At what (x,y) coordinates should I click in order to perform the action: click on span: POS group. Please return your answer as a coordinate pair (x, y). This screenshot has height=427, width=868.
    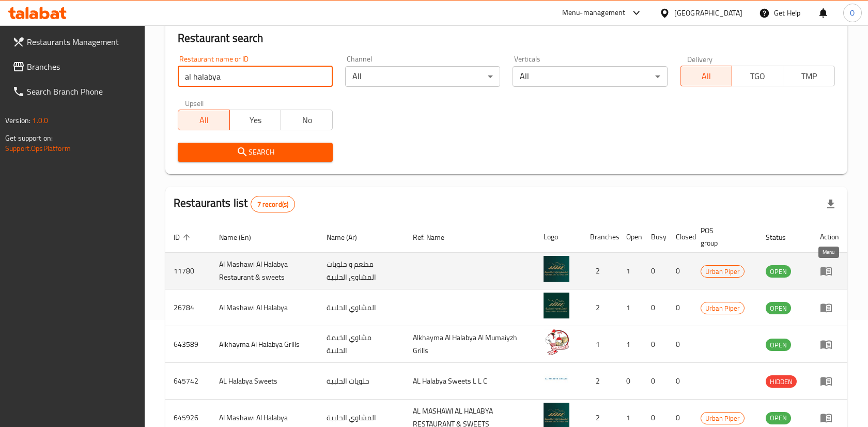
    Looking at the image, I should click on (723, 237).